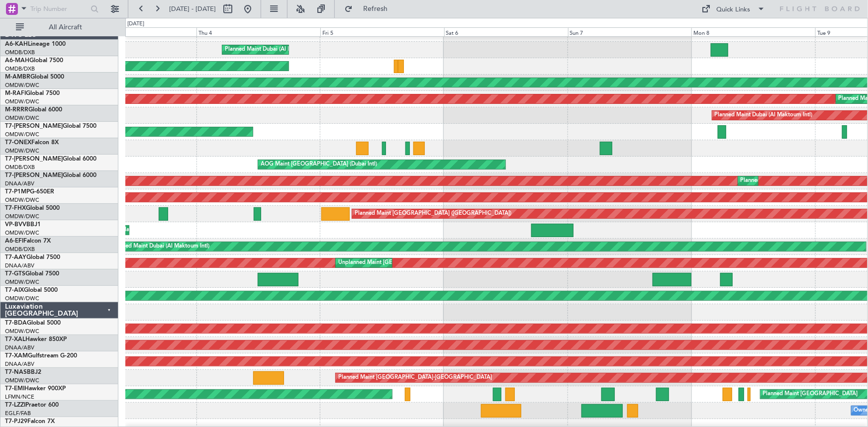 The image size is (868, 427). Describe the element at coordinates (32, 143) in the screenshot. I see `a: T7-ONEXFalcon 8X` at that location.